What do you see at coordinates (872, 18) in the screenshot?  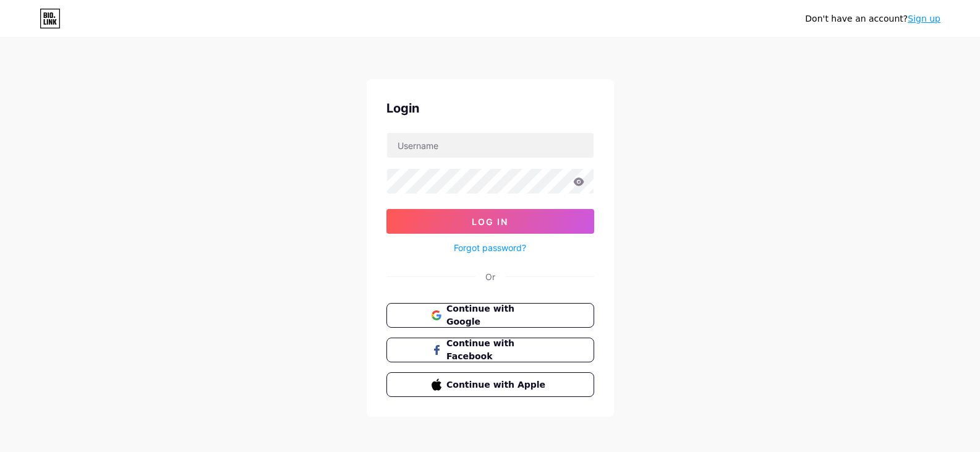 I see `div: Don't have an account?` at bounding box center [872, 18].